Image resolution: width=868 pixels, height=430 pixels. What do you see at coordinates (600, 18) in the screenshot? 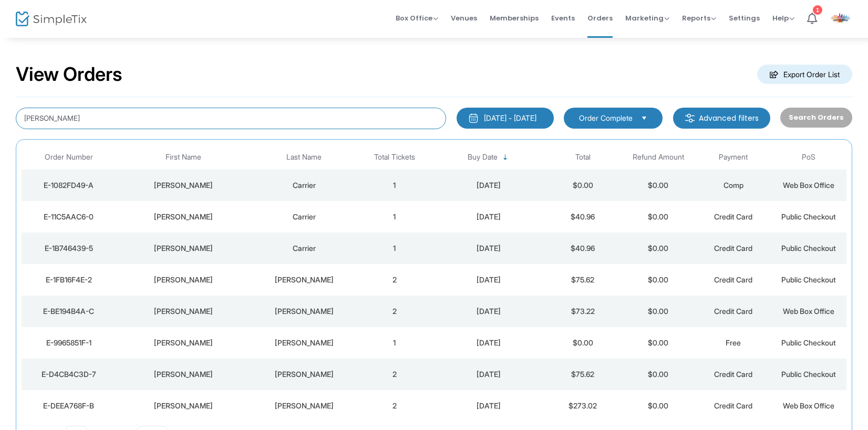
I see `span: Orders` at bounding box center [600, 18].